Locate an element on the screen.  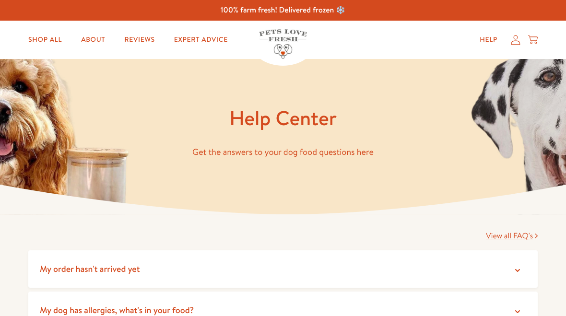
summary: My order hasn't arrived yet is located at coordinates (283, 269).